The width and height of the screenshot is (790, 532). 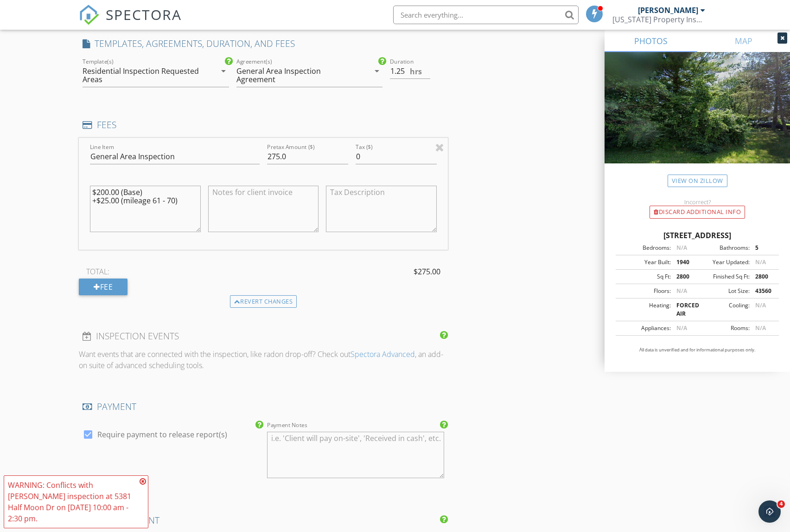 I want to click on div: Fee, so click(x=103, y=287).